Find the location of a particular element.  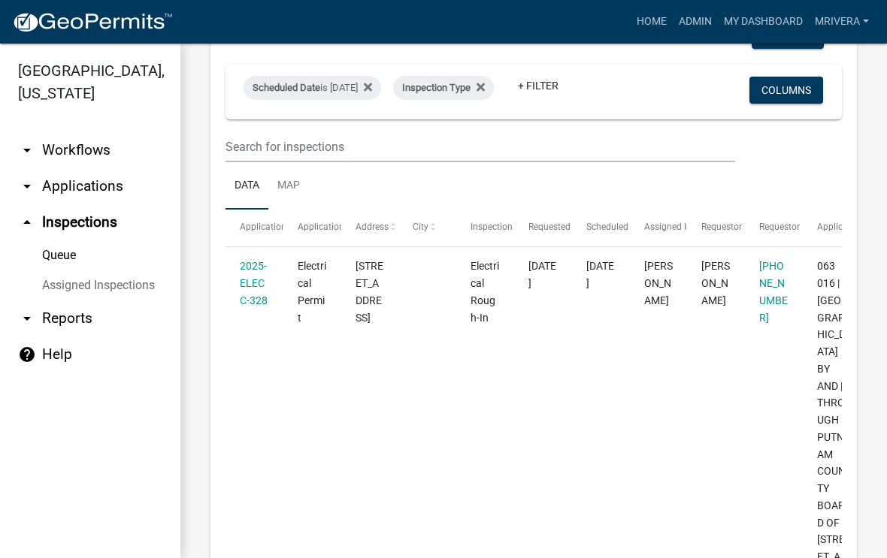

datatable-header-cell: Inspection Type is located at coordinates (485, 228).